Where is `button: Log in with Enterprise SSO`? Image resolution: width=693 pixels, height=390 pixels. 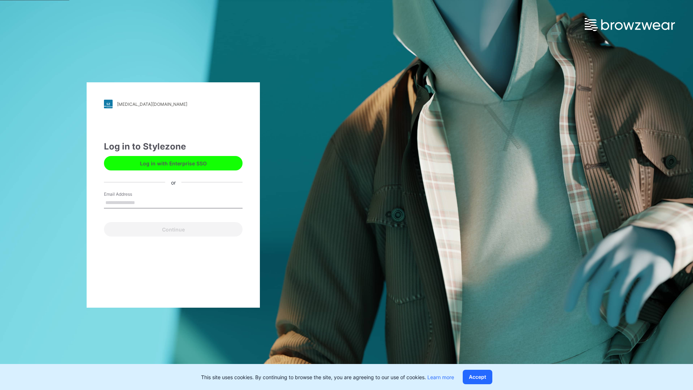 button: Log in with Enterprise SSO is located at coordinates (173, 163).